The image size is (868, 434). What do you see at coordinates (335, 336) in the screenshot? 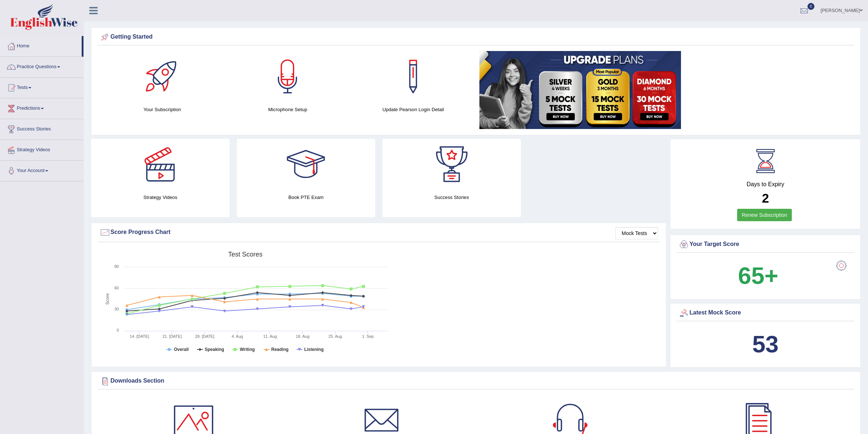
I see `tspan: 25. Aug` at bounding box center [335, 336].